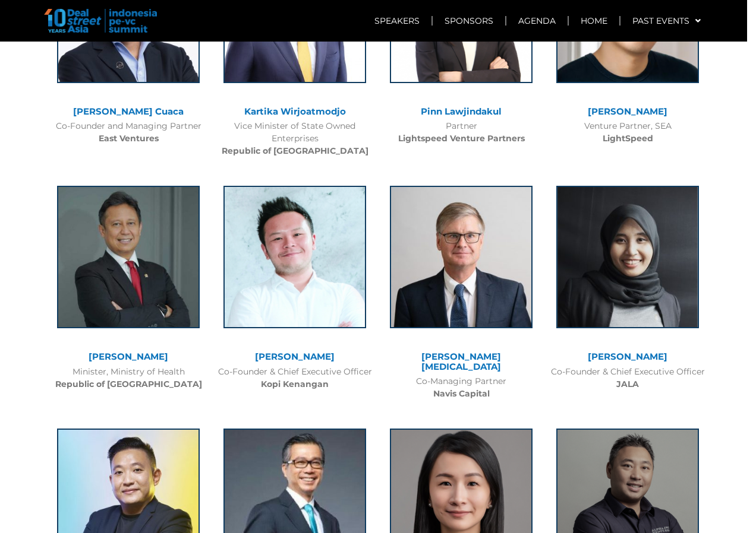  What do you see at coordinates (295, 384) in the screenshot?
I see `b: Kopi Kenangan` at bounding box center [295, 384].